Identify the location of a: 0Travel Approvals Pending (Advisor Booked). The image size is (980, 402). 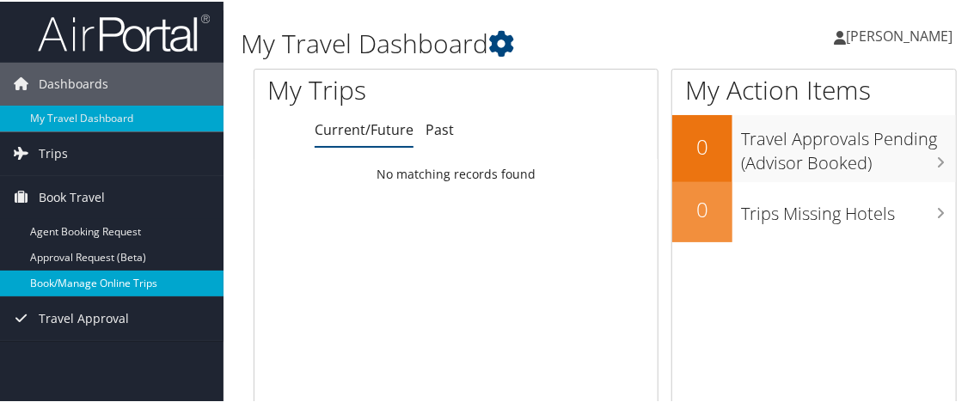
(815, 147).